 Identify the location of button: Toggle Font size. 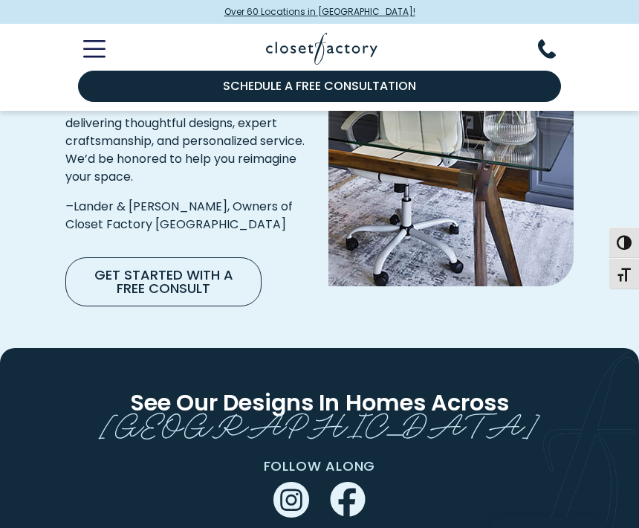
(624, 274).